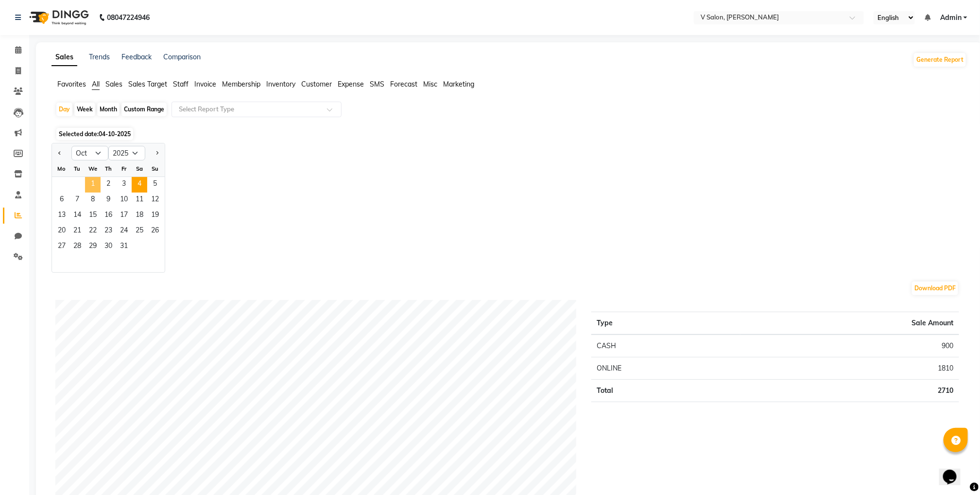 Image resolution: width=980 pixels, height=495 pixels. Describe the element at coordinates (108, 185) in the screenshot. I see `span: 2` at that location.